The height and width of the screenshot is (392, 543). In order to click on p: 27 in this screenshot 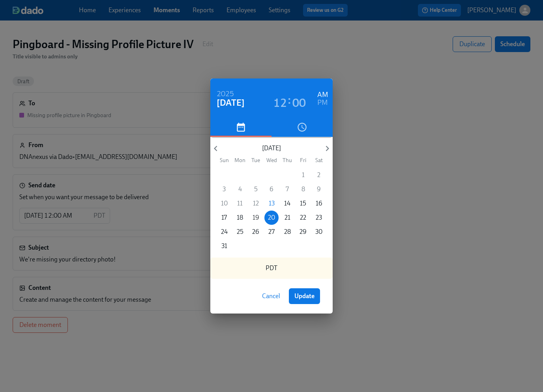, I will do `click(272, 232)`.